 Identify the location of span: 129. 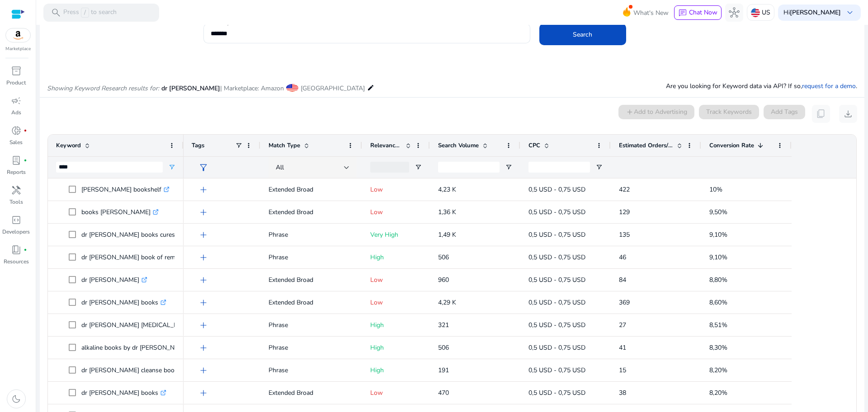
(624, 212).